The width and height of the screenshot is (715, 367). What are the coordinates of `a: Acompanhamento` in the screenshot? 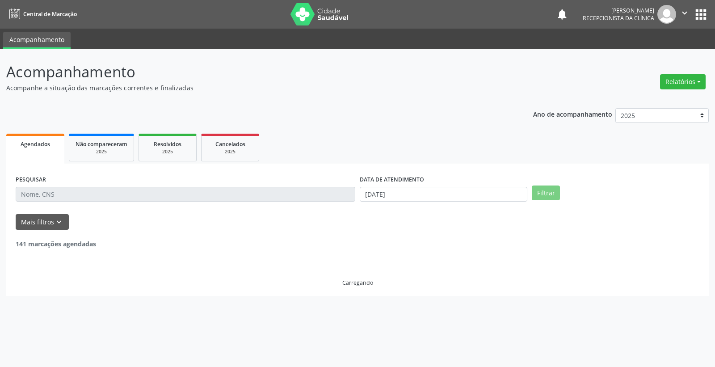 It's located at (37, 40).